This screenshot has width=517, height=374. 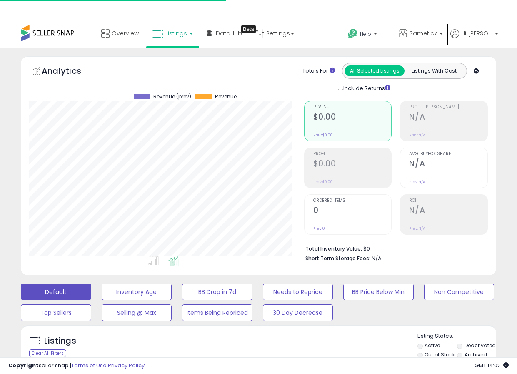 What do you see at coordinates (480, 345) in the screenshot?
I see `label: Deactivated` at bounding box center [480, 345].